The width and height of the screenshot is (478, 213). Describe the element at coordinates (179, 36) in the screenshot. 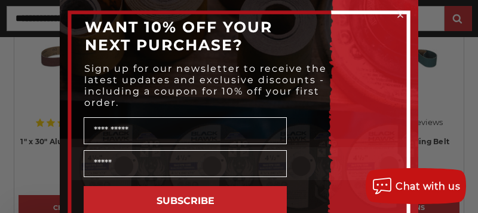

I see `span: WANT 10% OFF YOUR NEXT PURCHASE?` at that location.